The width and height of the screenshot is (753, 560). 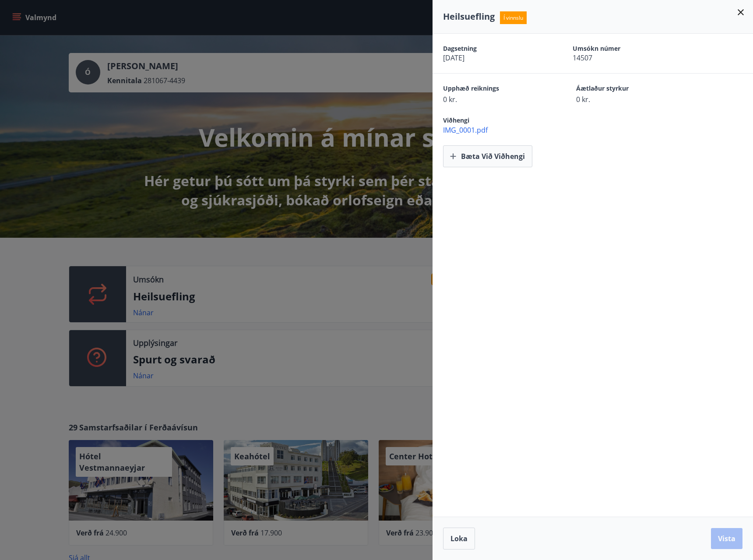 What do you see at coordinates (628, 89) in the screenshot?
I see `span: Áætlaður styrkur` at bounding box center [628, 89].